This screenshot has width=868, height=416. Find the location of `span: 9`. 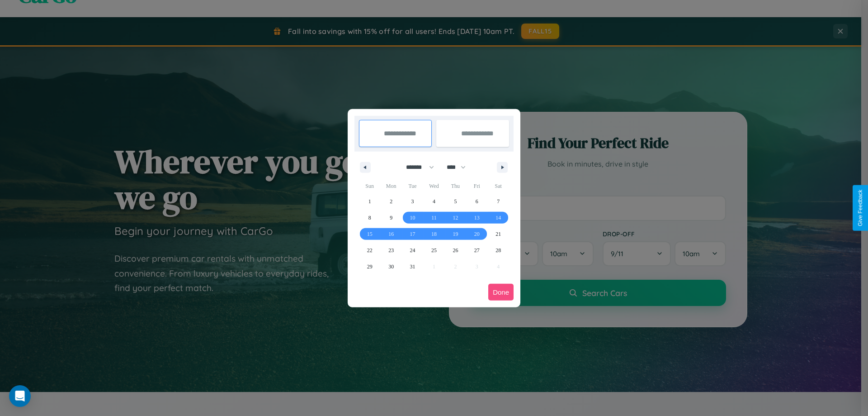

span: 9 is located at coordinates (391, 218).